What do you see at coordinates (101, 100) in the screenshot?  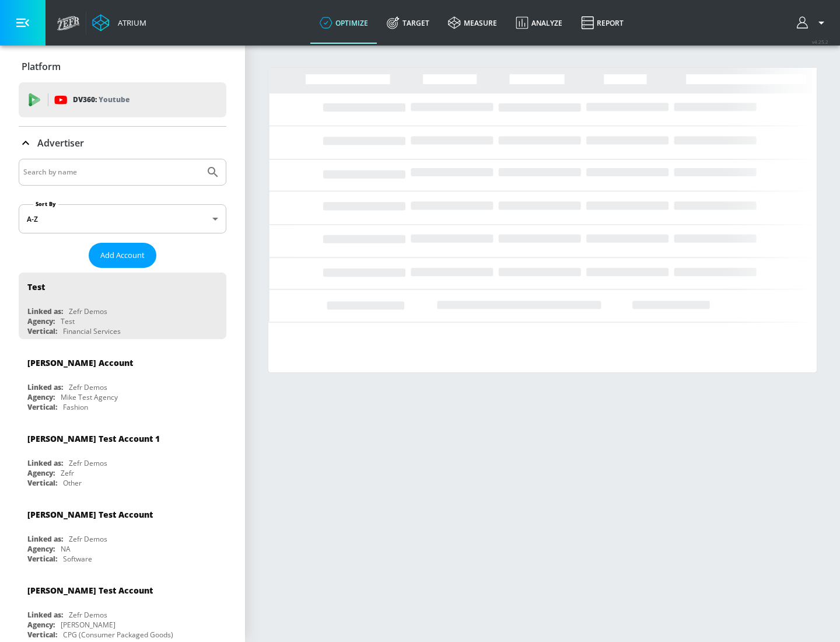 I see `p: DV360:` at bounding box center [101, 100].